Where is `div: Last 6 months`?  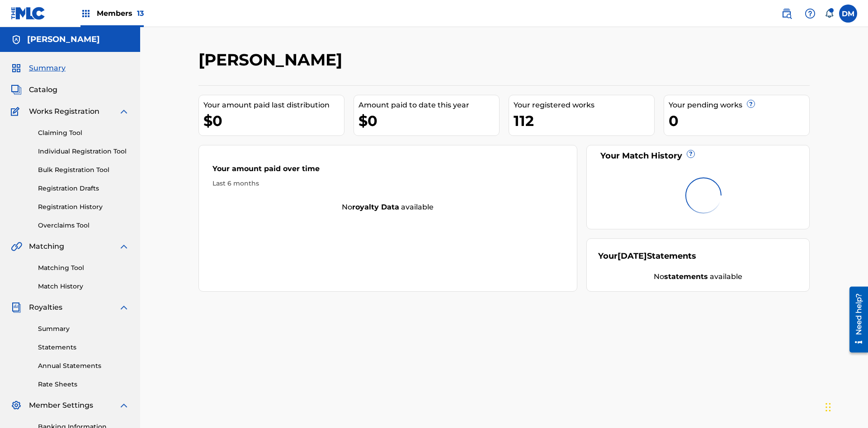 div: Last 6 months is located at coordinates (388, 183).